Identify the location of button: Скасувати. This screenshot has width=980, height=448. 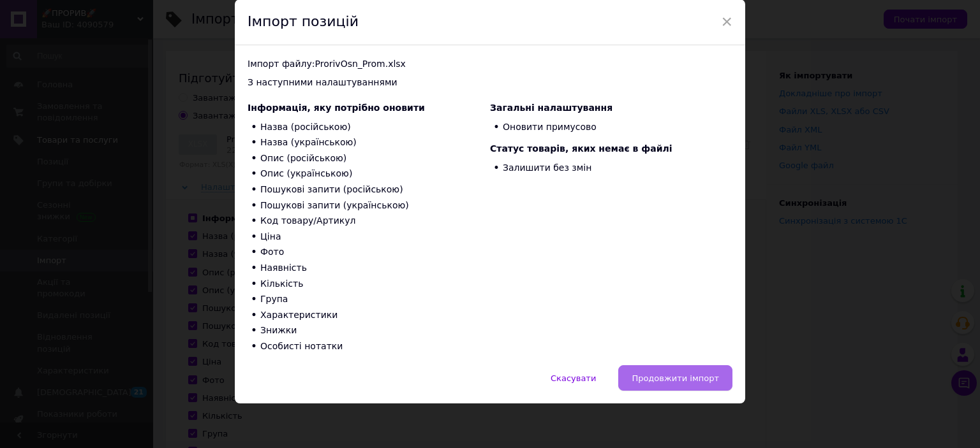
(573, 378).